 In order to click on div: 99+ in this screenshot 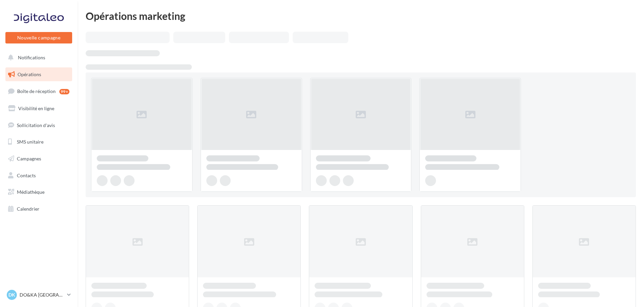, I will do `click(65, 92)`.